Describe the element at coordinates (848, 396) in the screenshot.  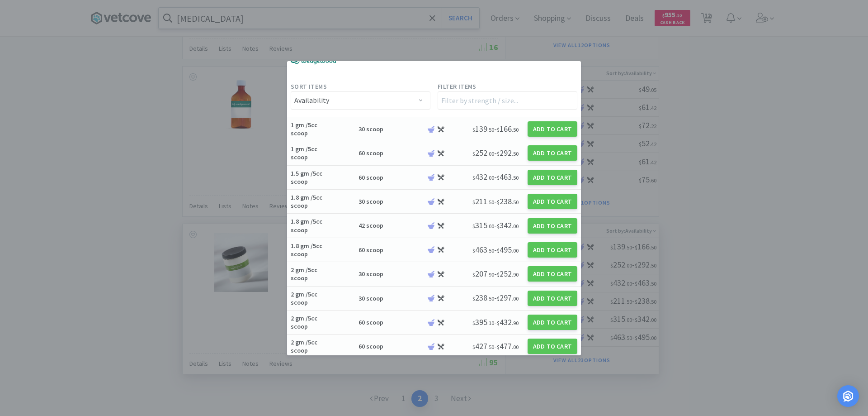
I see `div: Open Intercom Messenger` at that location.